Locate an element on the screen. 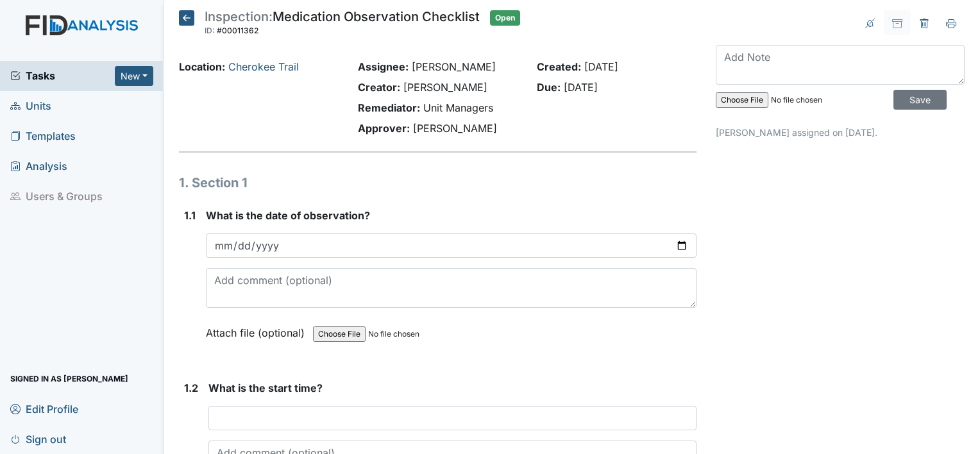 The height and width of the screenshot is (454, 980). a: Cherokee Trail is located at coordinates (264, 67).